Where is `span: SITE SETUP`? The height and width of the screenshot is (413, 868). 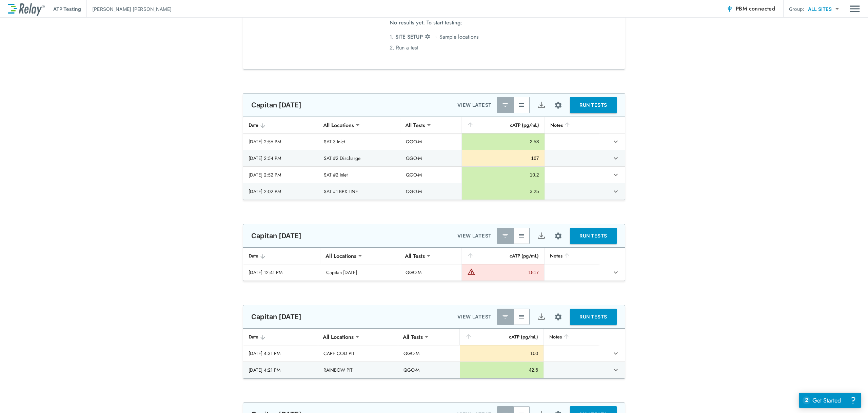 span: SITE SETUP is located at coordinates (409, 37).